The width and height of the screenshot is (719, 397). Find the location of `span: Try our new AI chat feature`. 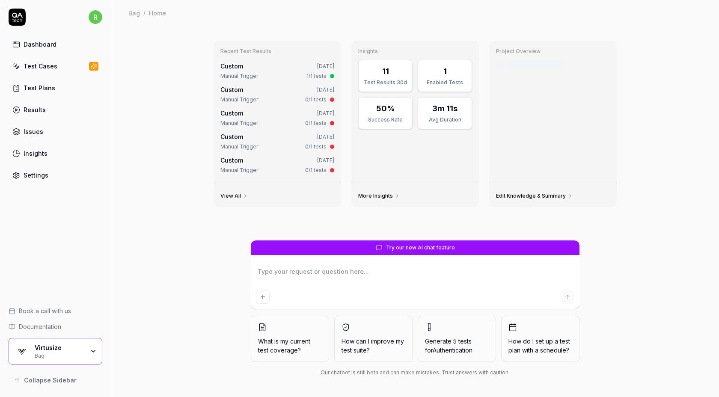

span: Try our new AI chat feature is located at coordinates (420, 248).